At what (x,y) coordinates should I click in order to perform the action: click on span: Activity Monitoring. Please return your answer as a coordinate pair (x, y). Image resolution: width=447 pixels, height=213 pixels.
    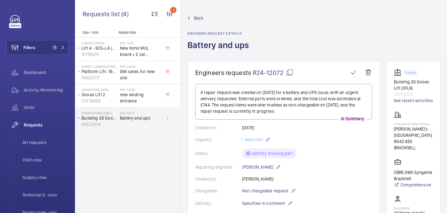
    Looking at the image, I should click on (46, 90).